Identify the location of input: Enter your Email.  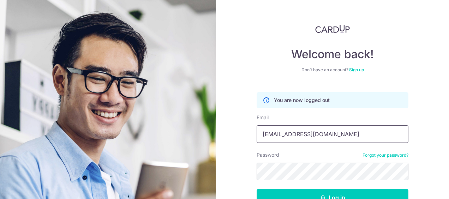
(332, 134).